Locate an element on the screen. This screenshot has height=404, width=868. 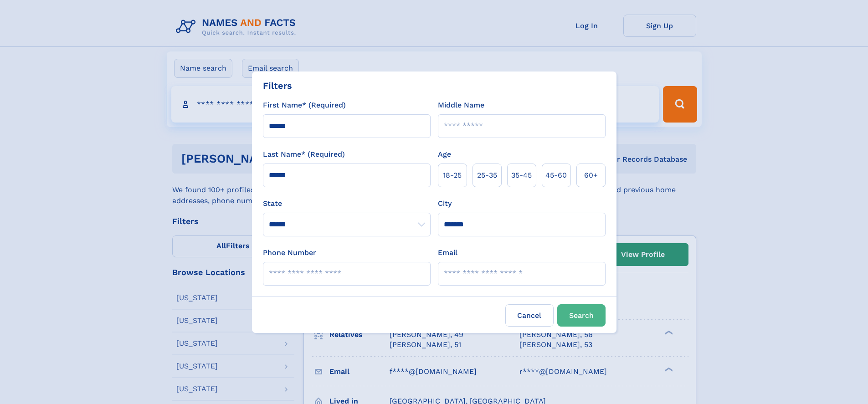
label: Middle Name is located at coordinates (461, 106).